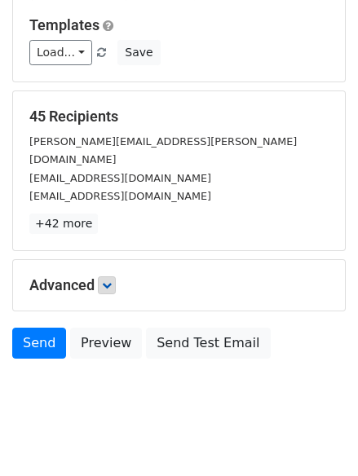  Describe the element at coordinates (64, 24) in the screenshot. I see `a: Templates` at that location.